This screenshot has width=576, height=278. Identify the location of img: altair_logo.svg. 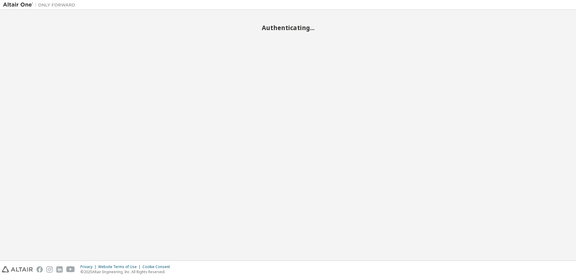
(17, 270).